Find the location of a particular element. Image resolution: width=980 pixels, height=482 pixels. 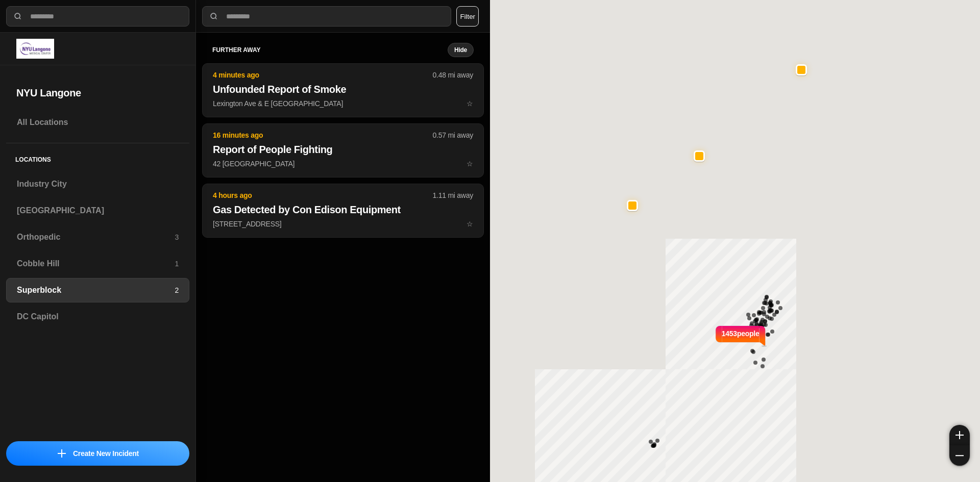

img: icon is located at coordinates (62, 454).